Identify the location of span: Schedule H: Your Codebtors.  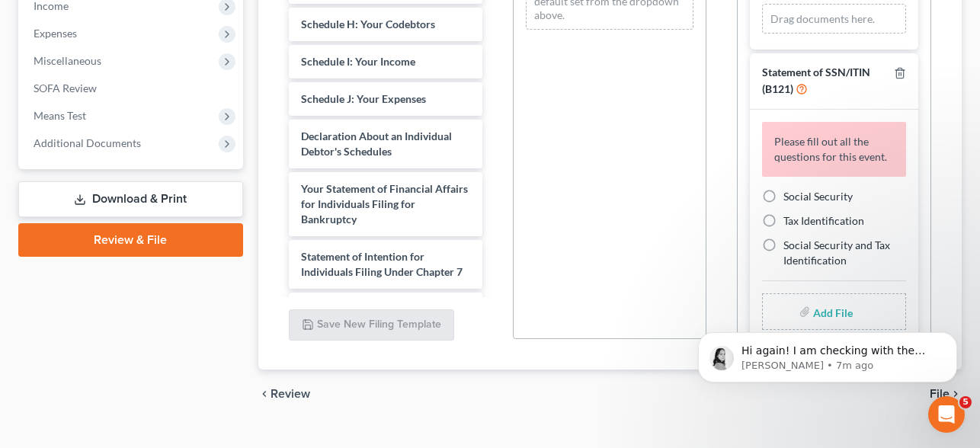
(368, 23).